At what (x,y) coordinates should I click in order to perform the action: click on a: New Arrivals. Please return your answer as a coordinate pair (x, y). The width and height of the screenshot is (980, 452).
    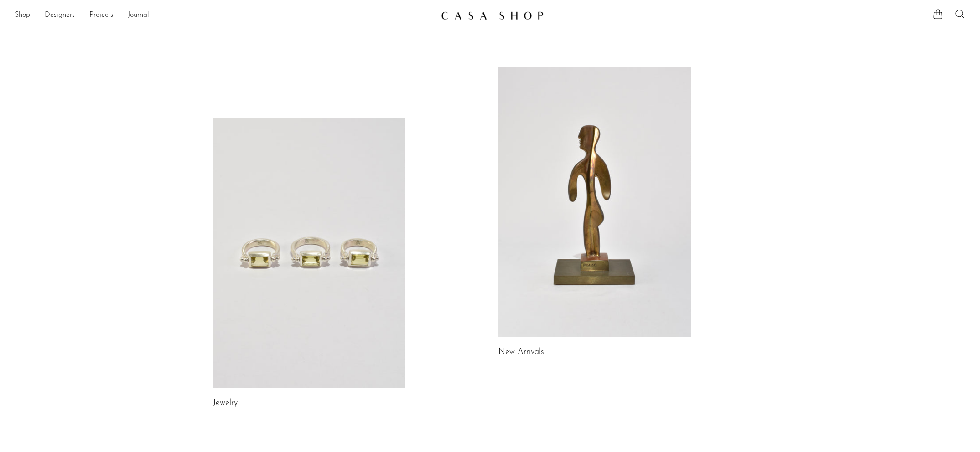
    Looking at the image, I should click on (522, 352).